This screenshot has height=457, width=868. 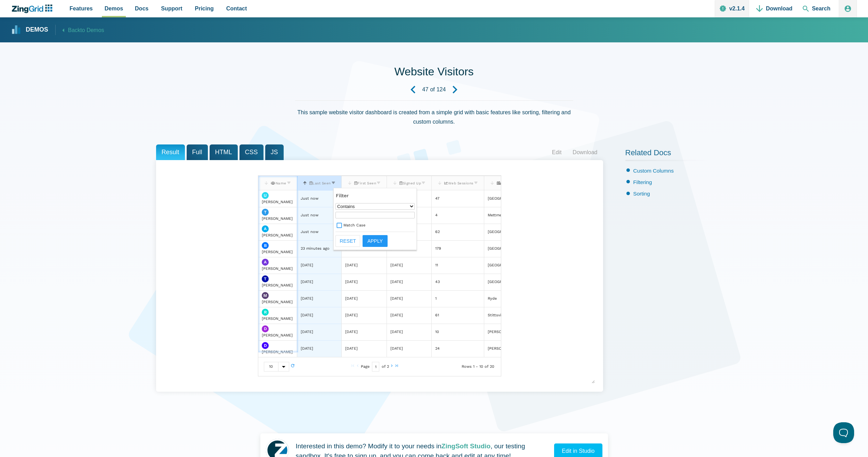 I want to click on zg-text: 1, so click(x=474, y=367).